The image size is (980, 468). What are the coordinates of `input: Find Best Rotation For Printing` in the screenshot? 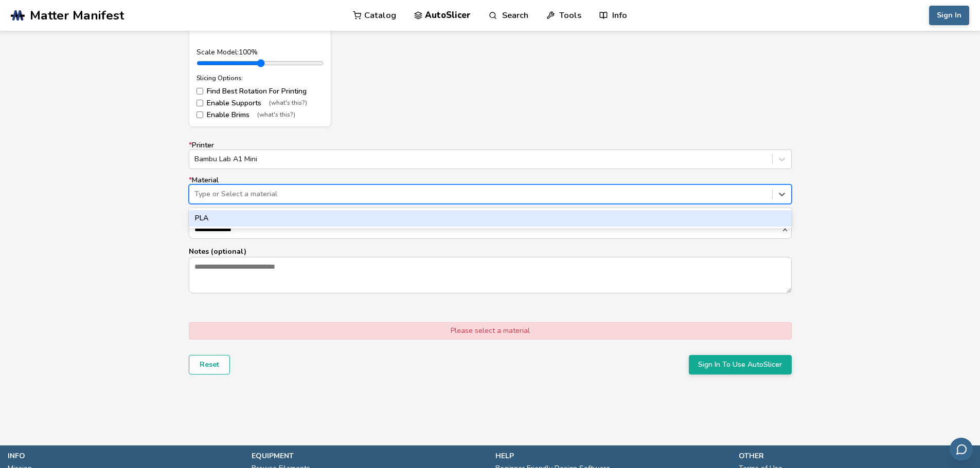 It's located at (199, 91).